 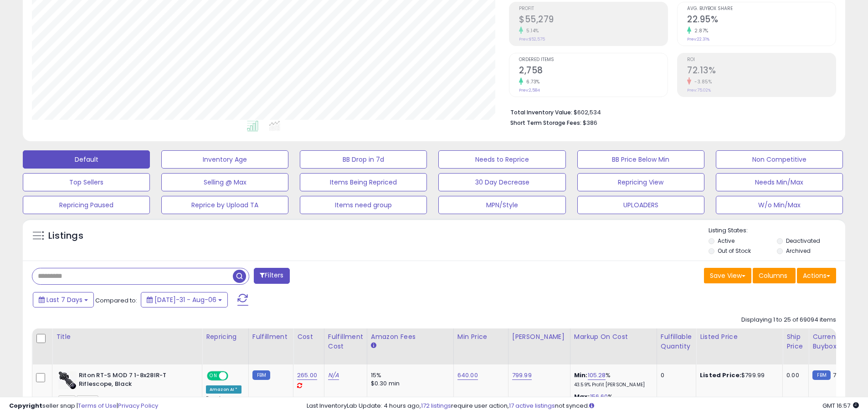 What do you see at coordinates (224, 182) in the screenshot?
I see `button: Selling @ Max` at bounding box center [224, 182].